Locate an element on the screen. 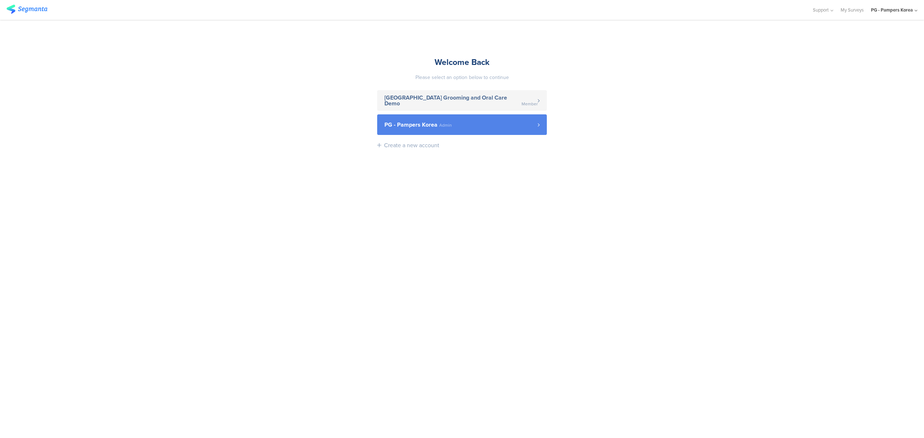 The height and width of the screenshot is (438, 924). div: Please select an option below to continue is located at coordinates (462, 77).